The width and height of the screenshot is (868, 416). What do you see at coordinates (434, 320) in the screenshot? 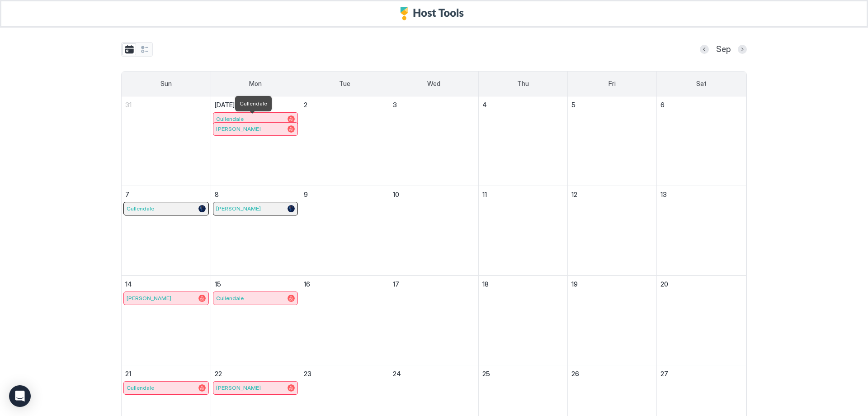
I see `td: September 17, 2025` at bounding box center [434, 320].